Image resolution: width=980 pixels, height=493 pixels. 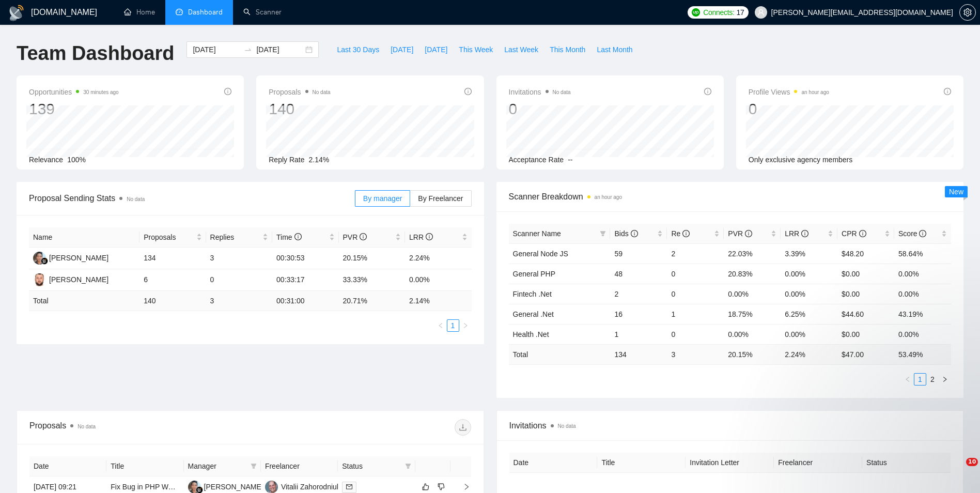 I want to click on td: 20.83%, so click(x=752, y=274).